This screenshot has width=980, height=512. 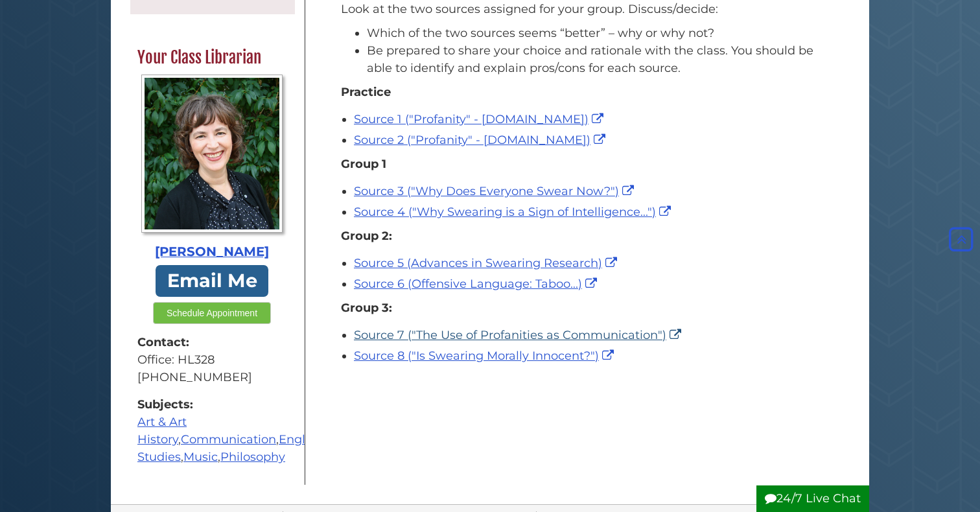 I want to click on strong: Subjects:, so click(x=212, y=404).